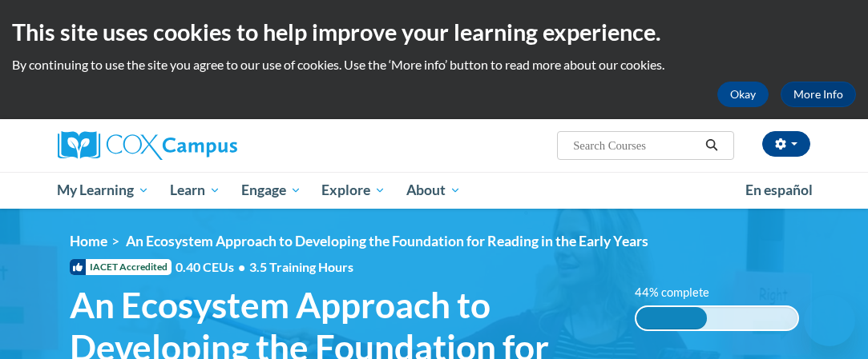 The width and height of the screenshot is (868, 359). What do you see at coordinates (712, 146) in the screenshot?
I see `button: Search` at bounding box center [712, 146].